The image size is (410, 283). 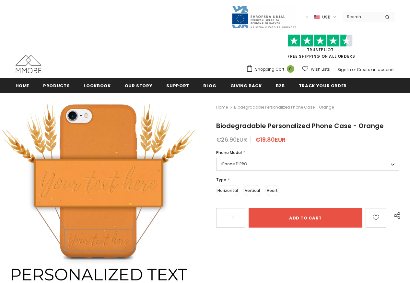 What do you see at coordinates (305, 218) in the screenshot?
I see `input: Add to cart` at bounding box center [305, 218].